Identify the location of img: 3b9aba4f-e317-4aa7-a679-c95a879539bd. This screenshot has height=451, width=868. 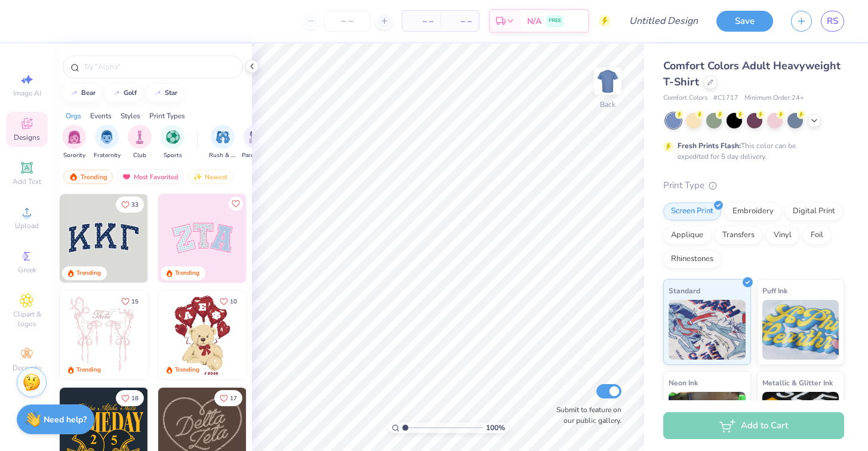
(104, 238).